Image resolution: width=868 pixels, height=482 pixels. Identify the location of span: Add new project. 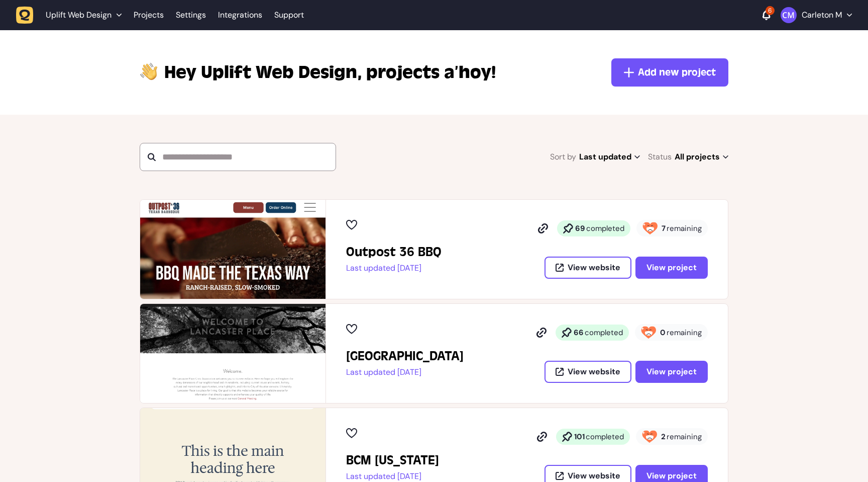
(677, 73).